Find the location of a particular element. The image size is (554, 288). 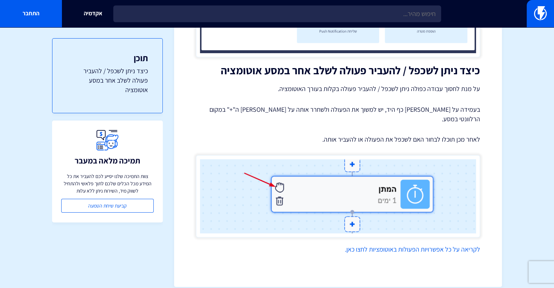

p: על מנת לחסוך עבודה כפולה ניתן לשכפל / להעביר פעולה בקלות בעורך האוטומציה. is located at coordinates (338, 89).